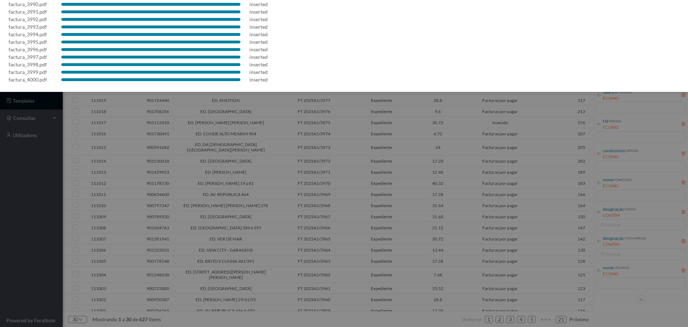 Image resolution: width=688 pixels, height=327 pixels. I want to click on div: factura_3991.pdf, so click(28, 11).